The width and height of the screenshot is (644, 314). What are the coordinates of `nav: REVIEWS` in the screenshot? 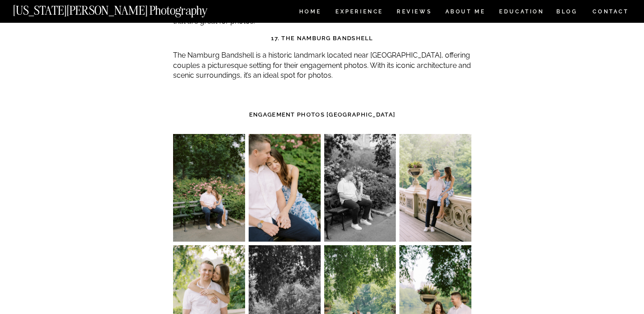 It's located at (414, 13).